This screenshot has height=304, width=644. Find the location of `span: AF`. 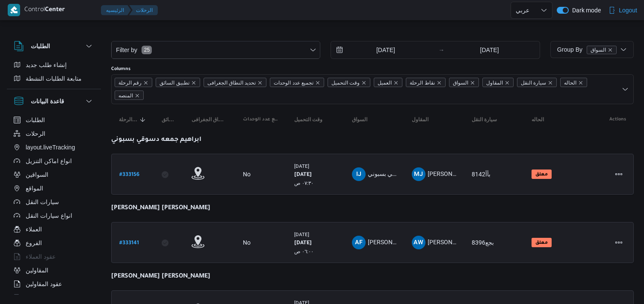

span: AF is located at coordinates (359, 242).